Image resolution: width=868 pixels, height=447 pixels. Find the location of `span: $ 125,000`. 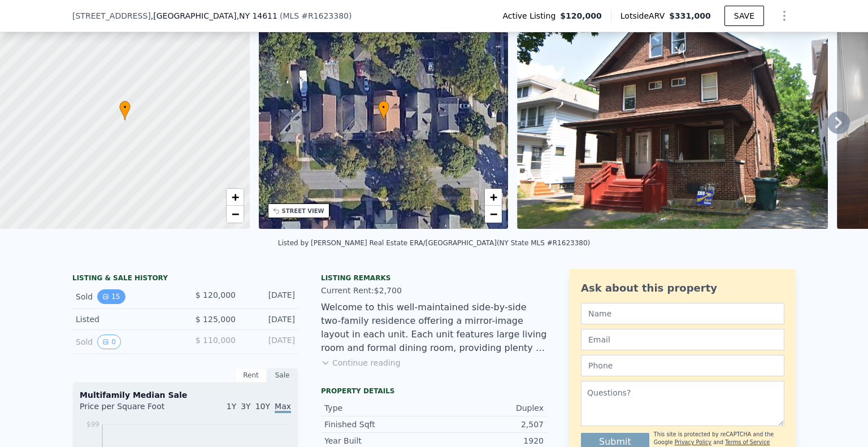

span: $ 125,000 is located at coordinates (216, 319).